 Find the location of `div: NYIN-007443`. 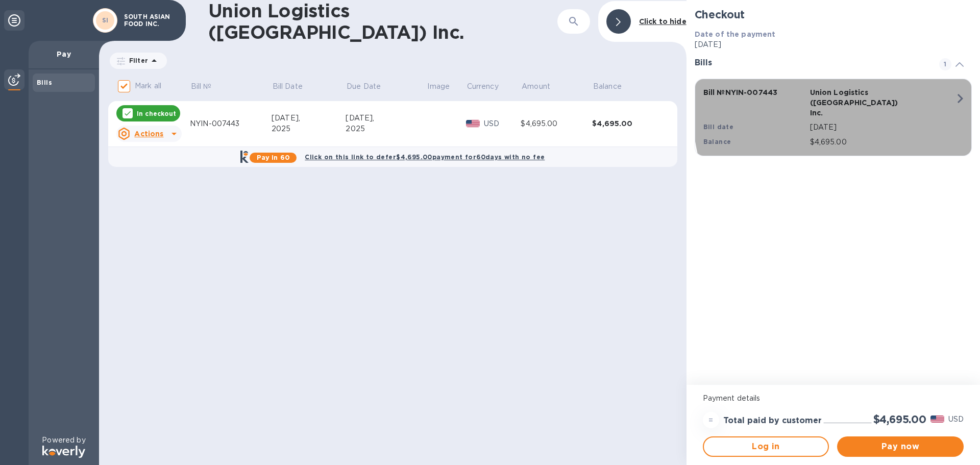

div: NYIN-007443 is located at coordinates (231, 124).